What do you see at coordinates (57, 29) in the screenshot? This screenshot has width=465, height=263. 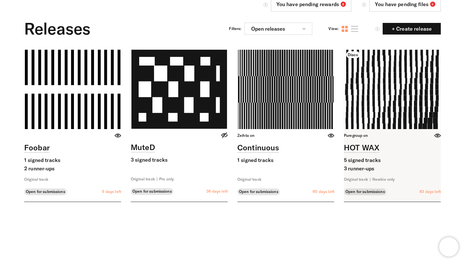 I see `div: Releases` at bounding box center [57, 29].